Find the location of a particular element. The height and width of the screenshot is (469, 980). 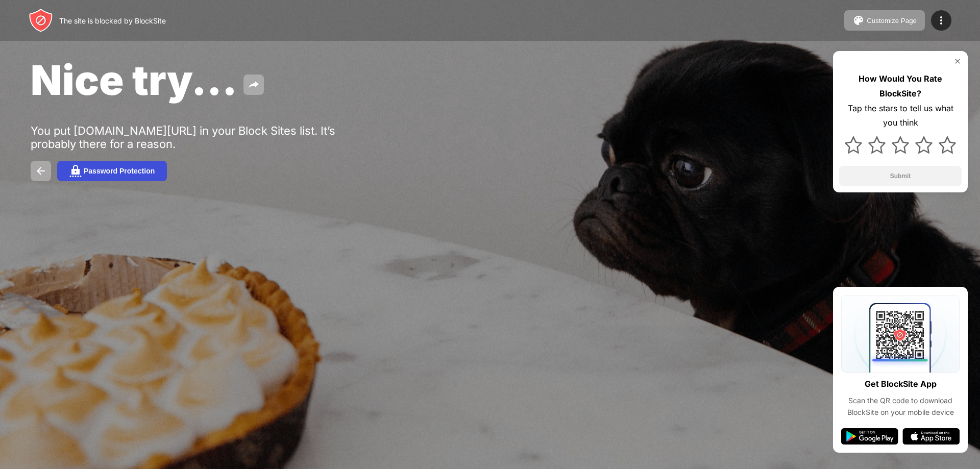

button: Customize Page is located at coordinates (885, 20).